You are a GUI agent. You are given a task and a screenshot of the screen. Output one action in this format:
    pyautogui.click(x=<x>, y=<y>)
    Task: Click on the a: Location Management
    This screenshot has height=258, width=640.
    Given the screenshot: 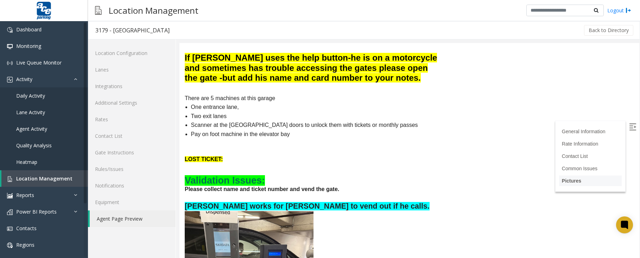 What is the action you would take?
    pyautogui.click(x=45, y=178)
    